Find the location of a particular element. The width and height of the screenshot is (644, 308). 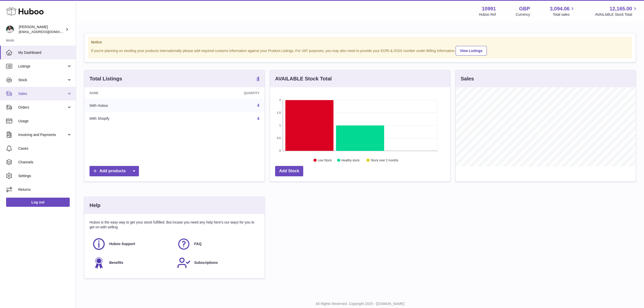

span: Usage is located at coordinates (46, 121).